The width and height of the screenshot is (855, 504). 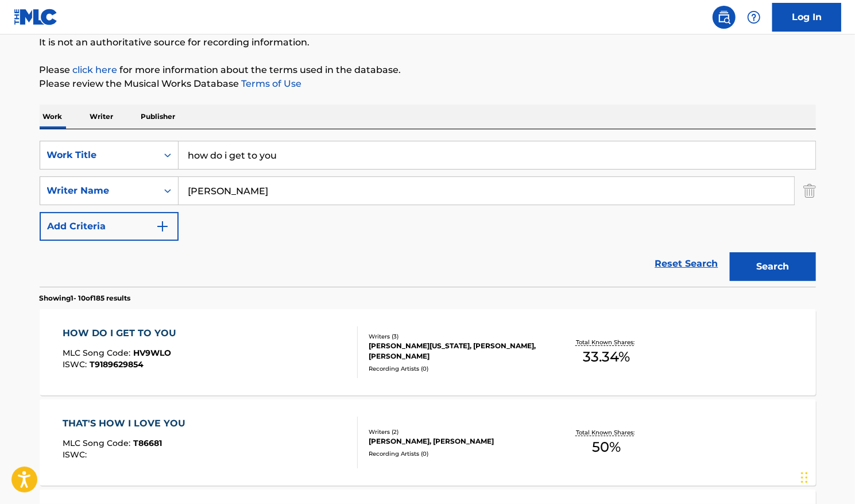 What do you see at coordinates (774, 266) in the screenshot?
I see `button: Search` at bounding box center [774, 266].